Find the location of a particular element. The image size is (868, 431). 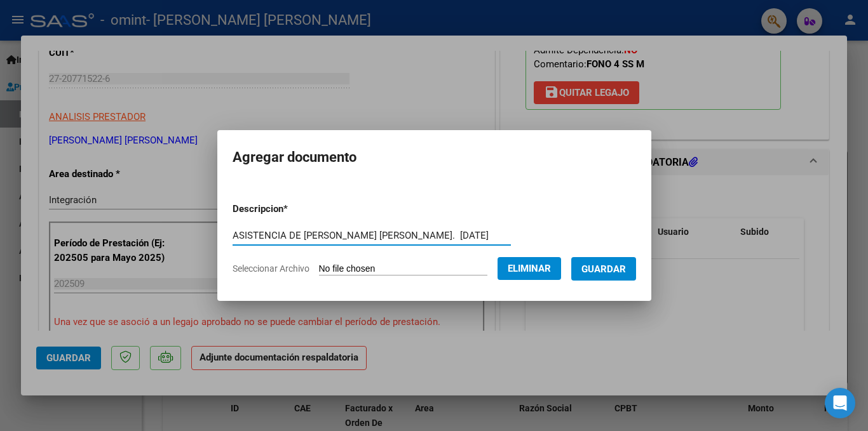

button: Guardar is located at coordinates (604, 269).